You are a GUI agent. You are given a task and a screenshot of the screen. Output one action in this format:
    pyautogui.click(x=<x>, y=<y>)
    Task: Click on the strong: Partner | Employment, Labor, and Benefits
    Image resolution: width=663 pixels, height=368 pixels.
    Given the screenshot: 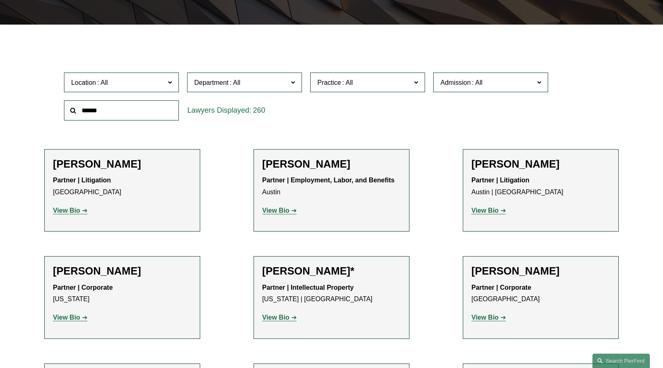 What is the action you would take?
    pyautogui.click(x=328, y=180)
    